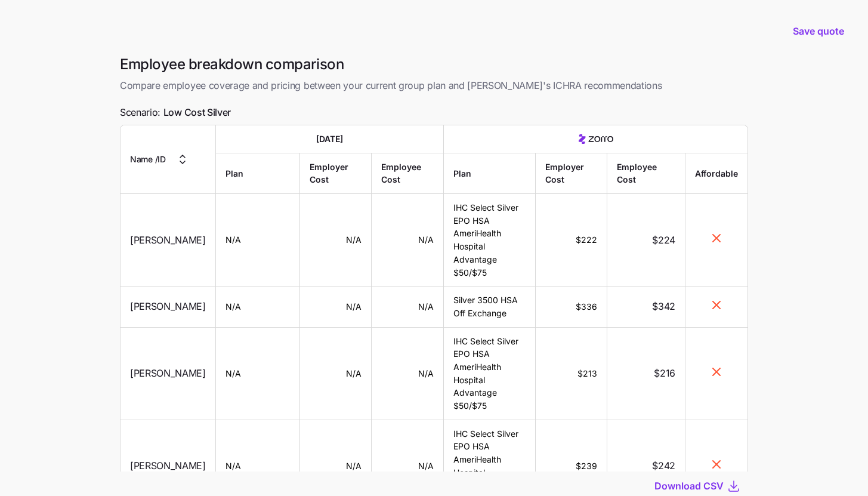 The image size is (868, 496). I want to click on span: $216, so click(665, 373).